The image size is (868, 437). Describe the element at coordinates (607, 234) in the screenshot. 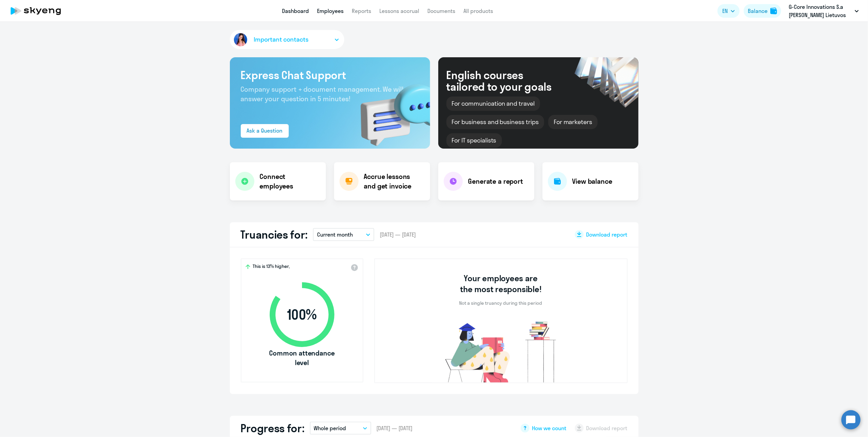

I see `span: Download report` at that location.